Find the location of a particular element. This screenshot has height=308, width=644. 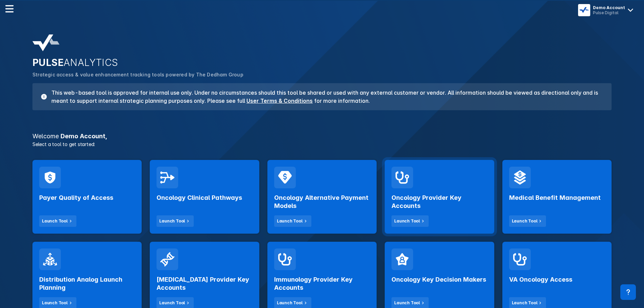

img: menu button is located at coordinates (584, 10).